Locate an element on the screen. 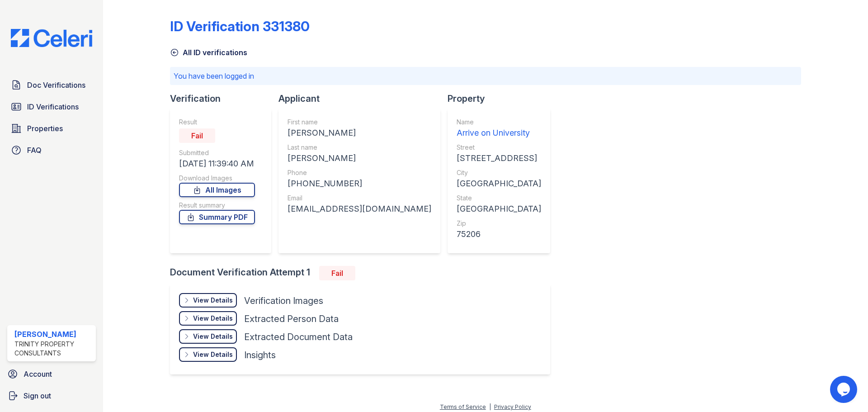 The height and width of the screenshot is (412, 868). button: Sign out is located at coordinates (52, 396).